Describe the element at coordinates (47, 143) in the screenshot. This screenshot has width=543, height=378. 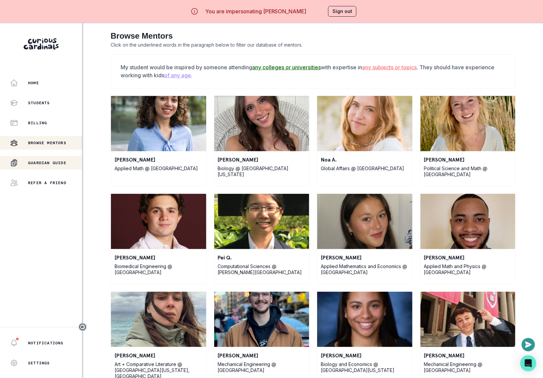
I see `p: Browse Mentors` at that location.